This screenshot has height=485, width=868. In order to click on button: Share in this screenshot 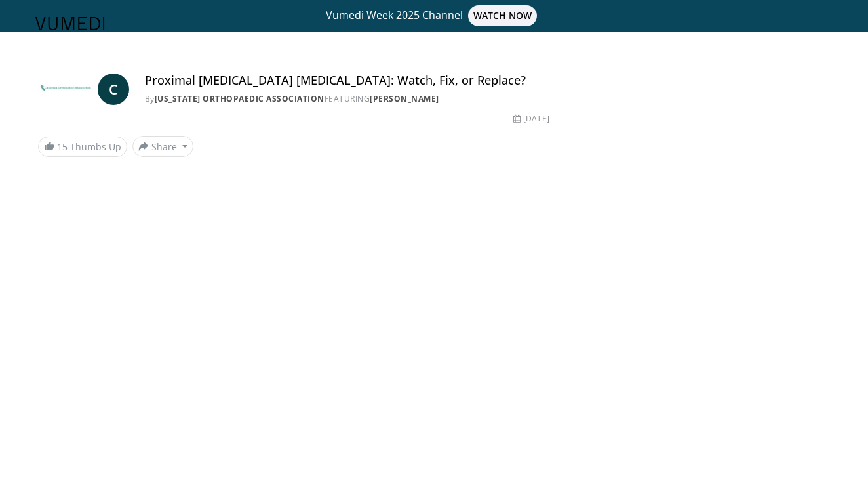, I will do `click(162, 146)`.